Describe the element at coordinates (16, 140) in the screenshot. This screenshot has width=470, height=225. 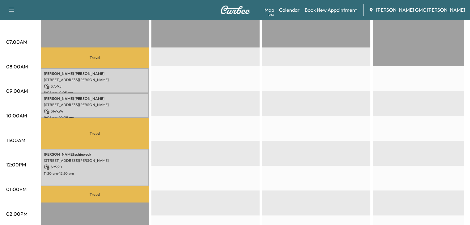
I see `p: 11:00AM` at that location.